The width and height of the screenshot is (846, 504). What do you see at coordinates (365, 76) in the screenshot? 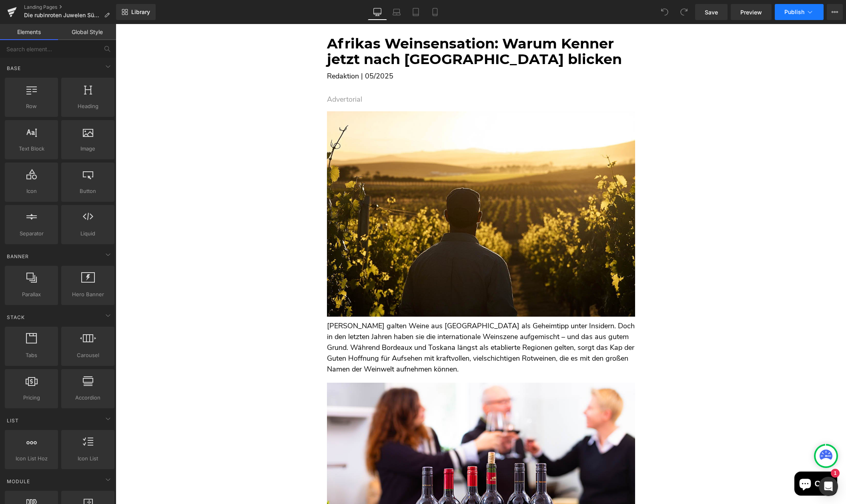
I see `p: Advertorial` at bounding box center [365, 76].